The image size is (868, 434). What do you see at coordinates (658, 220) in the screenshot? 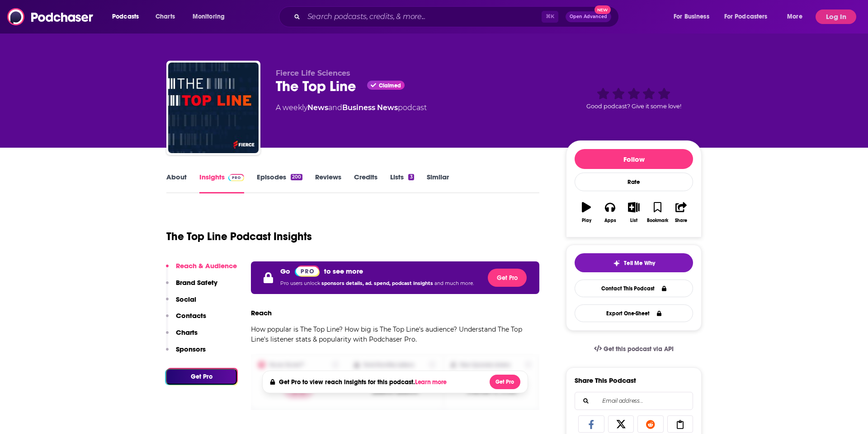
I see `div: Bookmark` at bounding box center [658, 220].